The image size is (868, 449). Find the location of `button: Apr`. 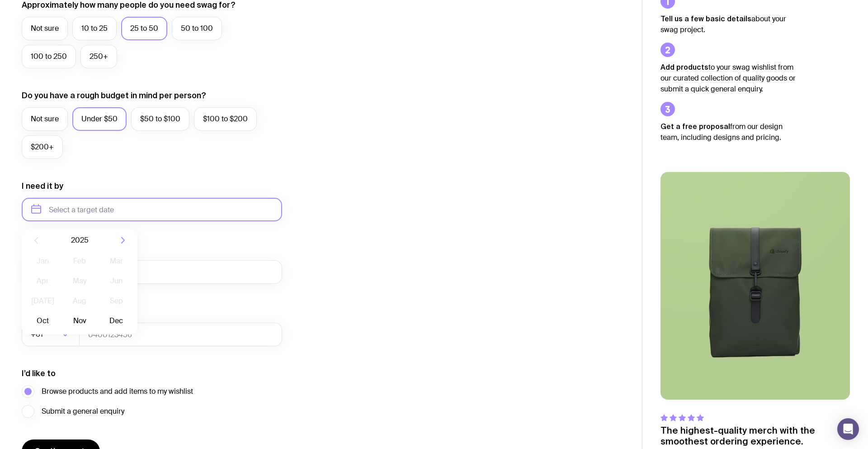

button: Apr is located at coordinates (42, 281).